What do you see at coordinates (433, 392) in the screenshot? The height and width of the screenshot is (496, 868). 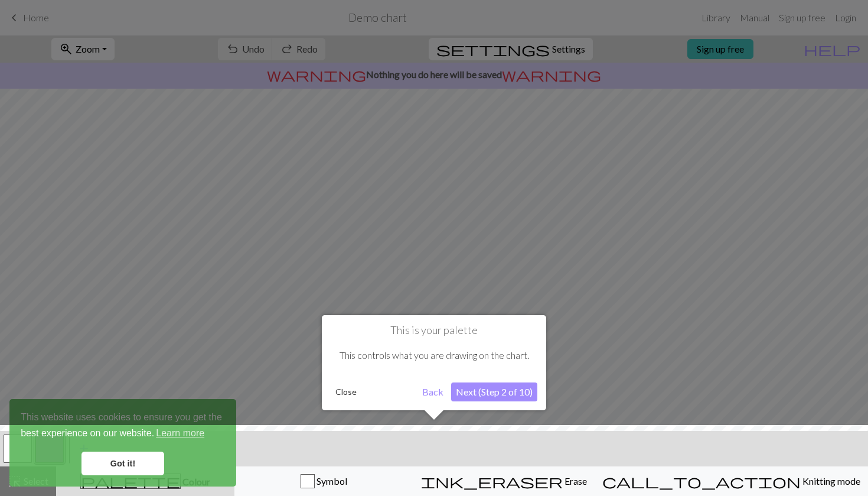 I see `button: Back` at bounding box center [433, 392].